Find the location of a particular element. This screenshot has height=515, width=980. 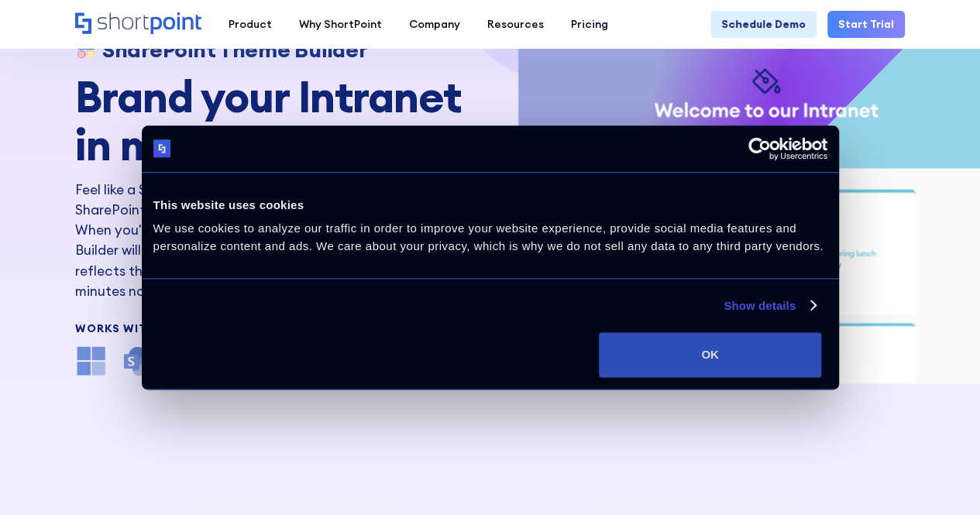

div: This website uses cookies is located at coordinates (490, 206).